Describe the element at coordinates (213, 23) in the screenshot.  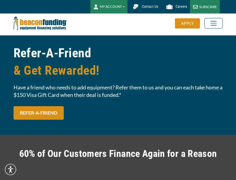
I see `button: Toggle navigation` at that location.